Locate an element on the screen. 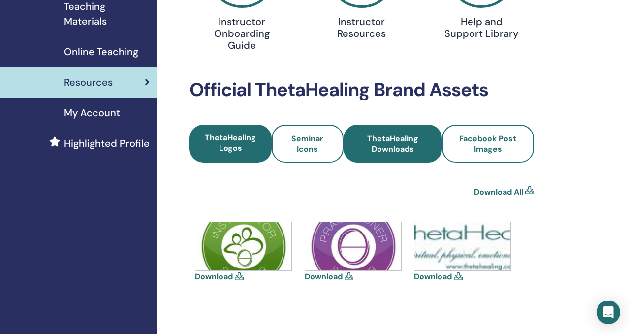 This screenshot has height=334, width=630. span: Highlighted Profile is located at coordinates (107, 143).